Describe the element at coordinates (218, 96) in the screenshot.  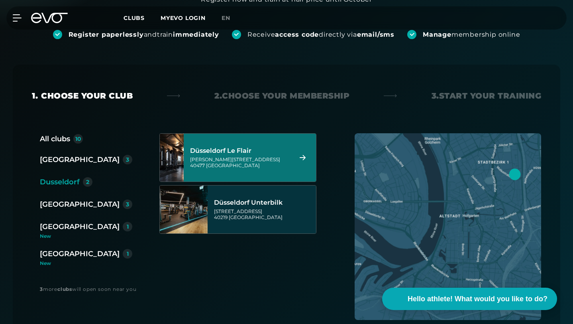
I see `font: 2.` at that location.